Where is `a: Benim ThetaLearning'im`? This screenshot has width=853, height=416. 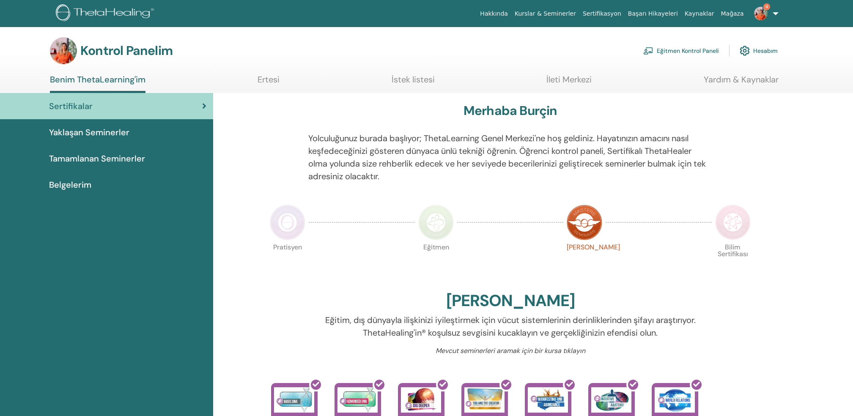 a: Benim ThetaLearning'im is located at coordinates (98, 84).